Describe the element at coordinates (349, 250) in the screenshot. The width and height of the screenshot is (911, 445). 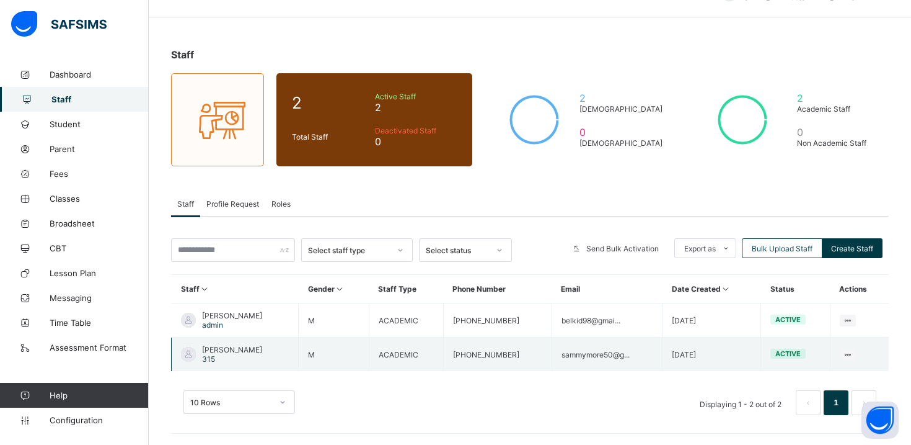
I see `div: Select staff type` at that location.